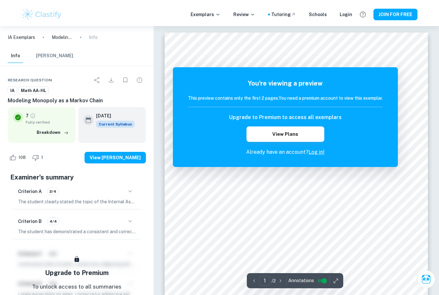  What do you see at coordinates (77, 270) in the screenshot?
I see `h5: Upgrade to Premium` at bounding box center [77, 270].